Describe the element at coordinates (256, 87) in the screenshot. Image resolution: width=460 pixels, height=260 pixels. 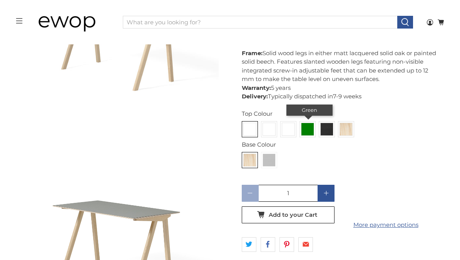
I see `strong: Warranty:` at that location.